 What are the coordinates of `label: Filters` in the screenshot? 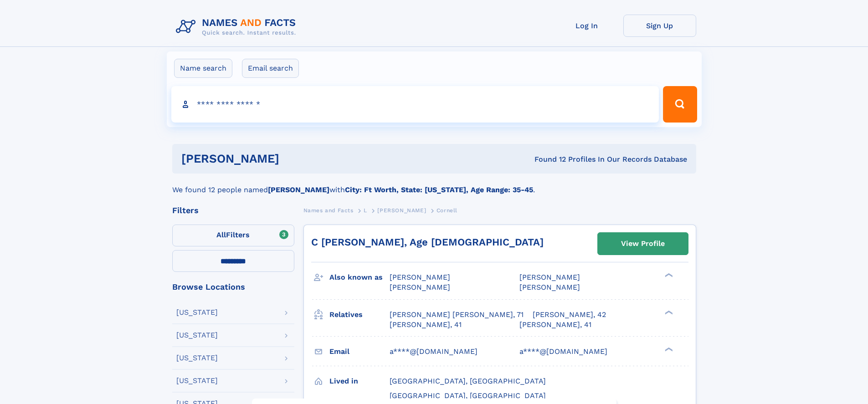 It's located at (233, 235).